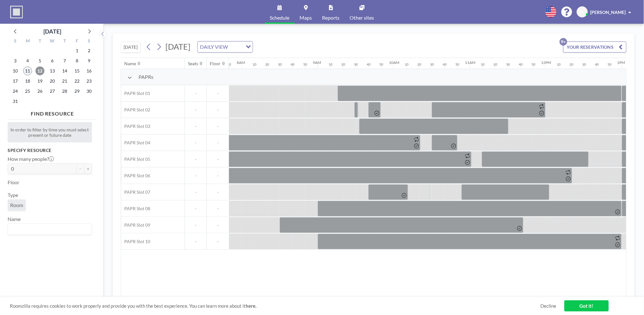  I want to click on span: Tuesday, August 12, 2025, so click(40, 71).